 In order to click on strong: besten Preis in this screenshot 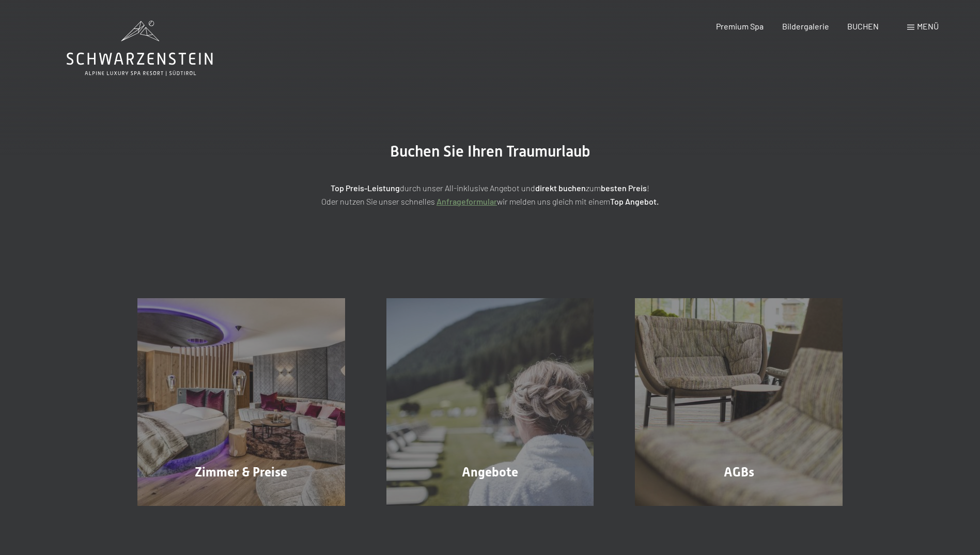, I will do `click(624, 188)`.